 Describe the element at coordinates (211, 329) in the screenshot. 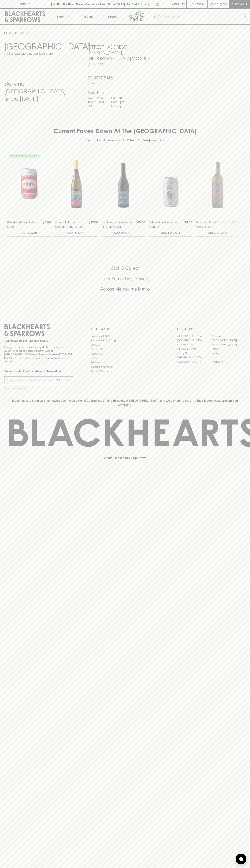

I see `p: OUR STORES` at that location.